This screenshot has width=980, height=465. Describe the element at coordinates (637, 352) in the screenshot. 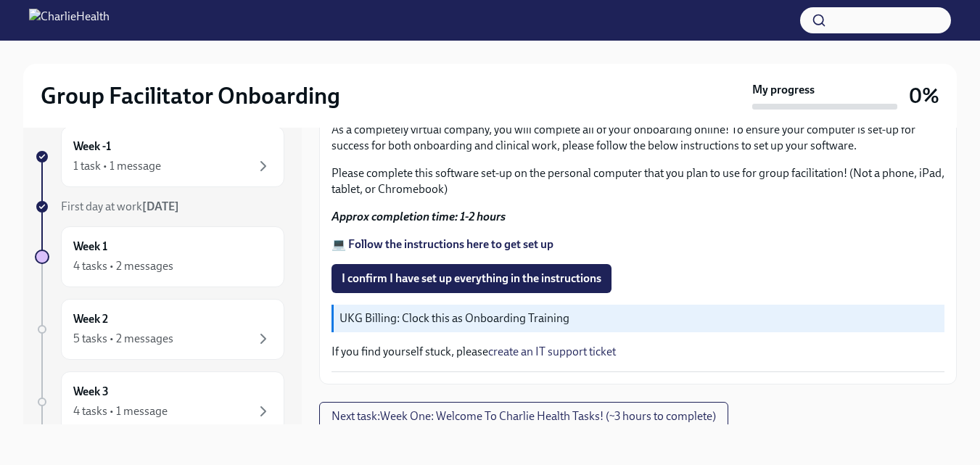

I see `p: If you find yourself stuck, please` at that location.